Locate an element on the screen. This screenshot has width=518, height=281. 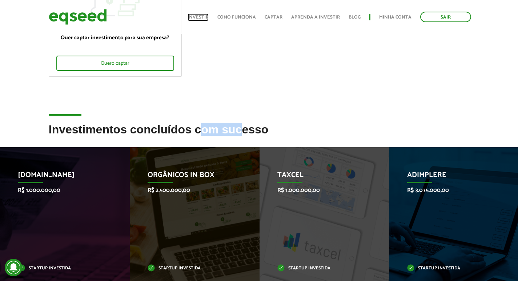
h2: Investimentos concluídos com sucesso is located at coordinates (259, 135).